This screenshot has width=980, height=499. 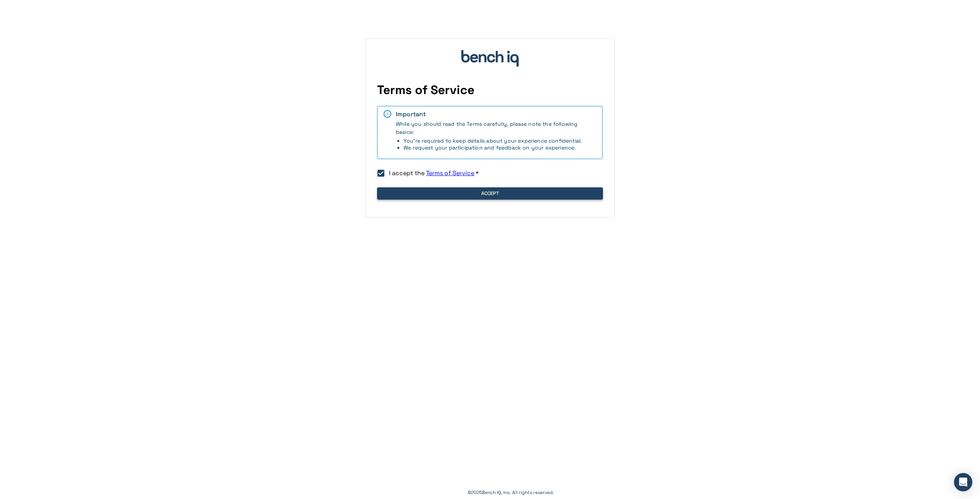 I want to click on a: Terms of Service, so click(x=450, y=173).